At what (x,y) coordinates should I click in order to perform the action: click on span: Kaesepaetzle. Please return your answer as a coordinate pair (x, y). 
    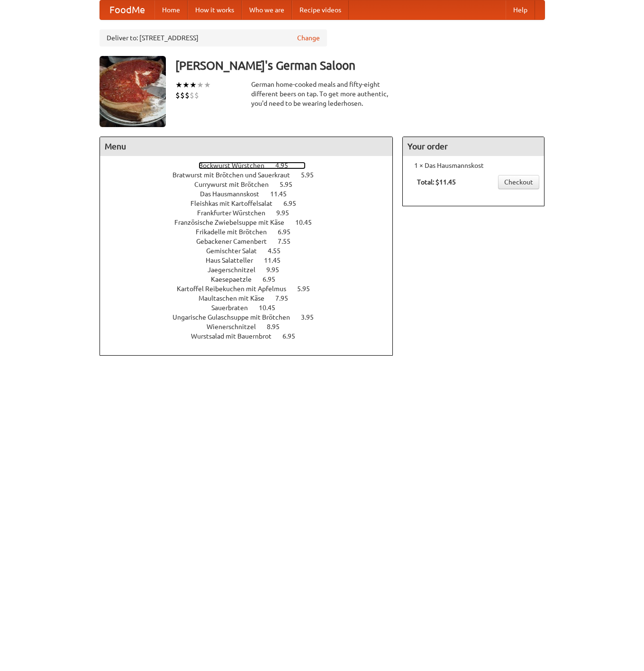
    Looking at the image, I should click on (236, 279).